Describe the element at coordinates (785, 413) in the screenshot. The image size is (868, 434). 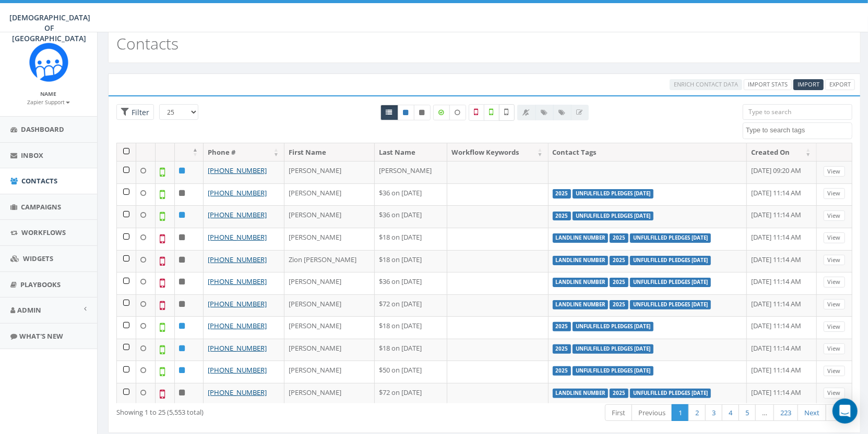
I see `a: 223` at that location.